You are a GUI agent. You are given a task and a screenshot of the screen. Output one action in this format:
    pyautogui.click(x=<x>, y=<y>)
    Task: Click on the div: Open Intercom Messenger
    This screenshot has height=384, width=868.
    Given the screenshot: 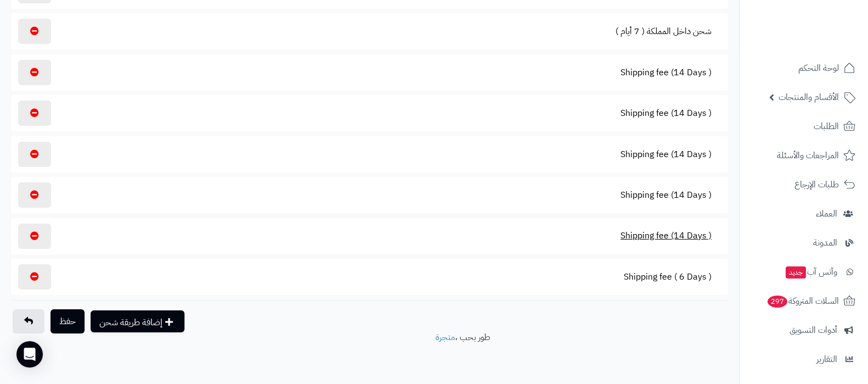 What is the action you would take?
    pyautogui.click(x=30, y=354)
    